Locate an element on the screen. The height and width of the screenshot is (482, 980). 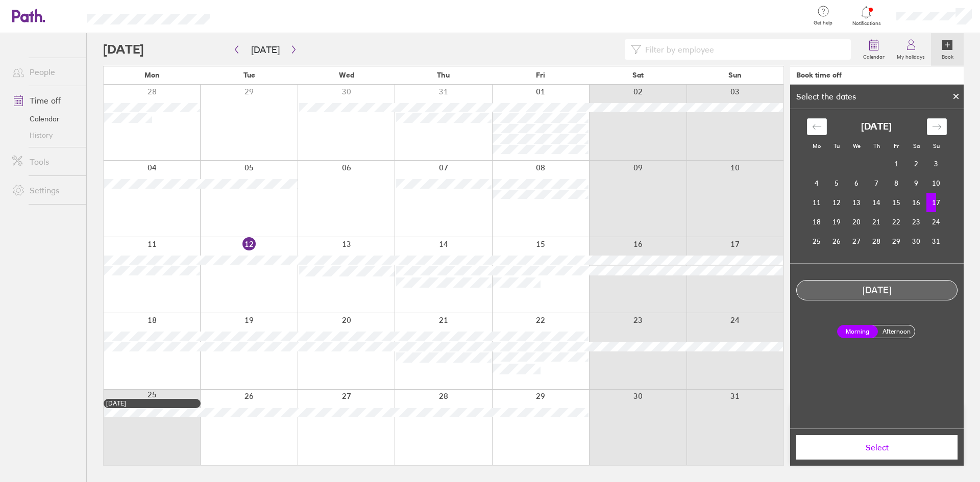
td: Monday, August 25, 2025 is located at coordinates (817, 241).